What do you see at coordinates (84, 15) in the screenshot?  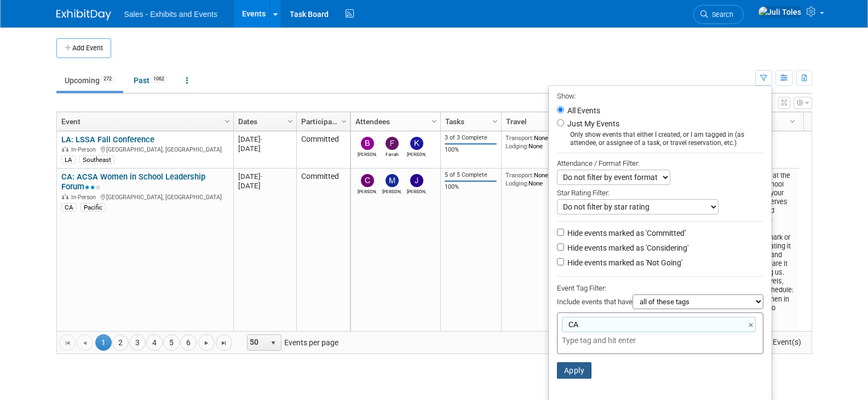 I see `img: ExhibitDay` at bounding box center [84, 15].